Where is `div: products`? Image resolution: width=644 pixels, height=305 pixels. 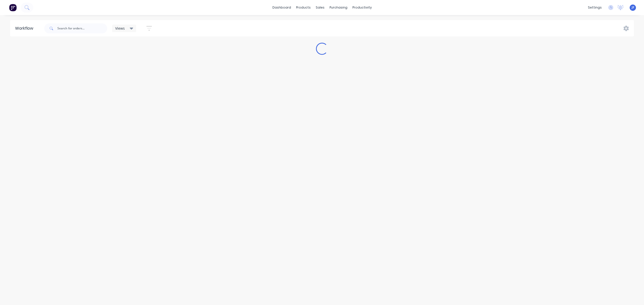 div: products is located at coordinates (303, 8).